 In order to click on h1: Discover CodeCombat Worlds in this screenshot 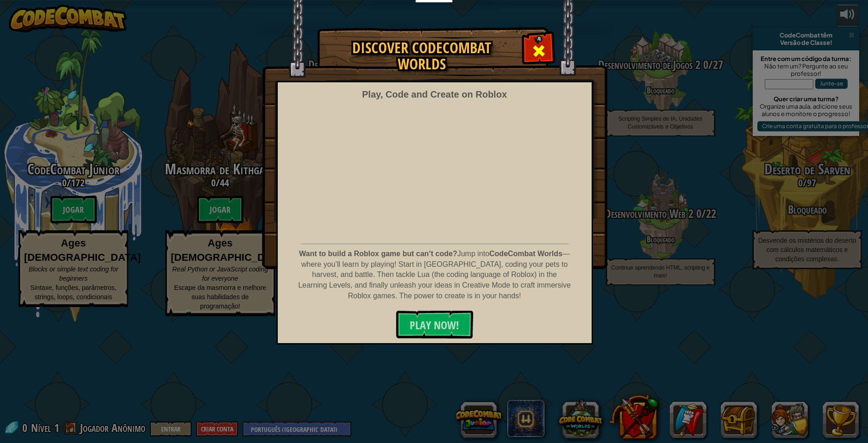, I will do `click(422, 56)`.